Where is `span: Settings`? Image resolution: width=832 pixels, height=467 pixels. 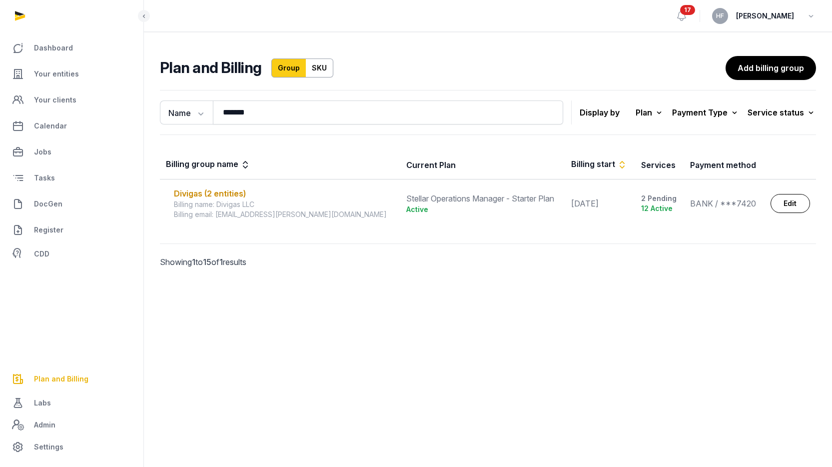
span: Settings is located at coordinates (48, 447).